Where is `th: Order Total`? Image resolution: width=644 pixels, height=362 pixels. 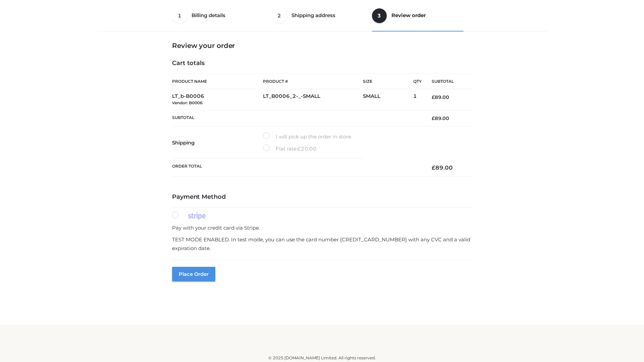
th: Order Total is located at coordinates (297, 168).